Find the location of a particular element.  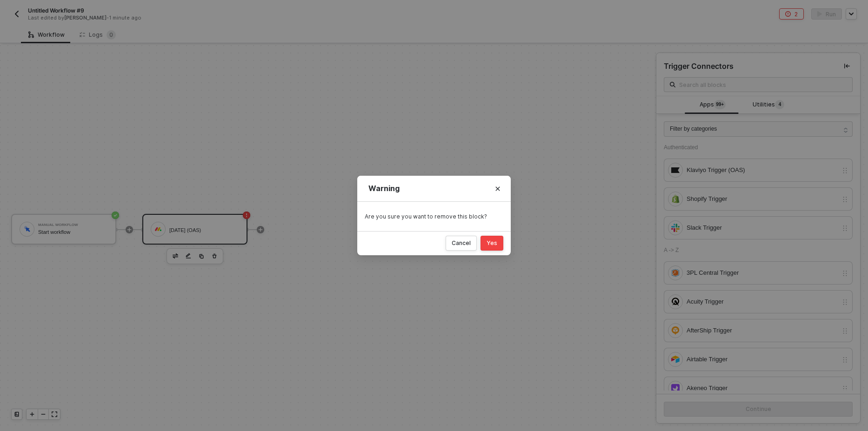

div: Yes is located at coordinates (491, 243).